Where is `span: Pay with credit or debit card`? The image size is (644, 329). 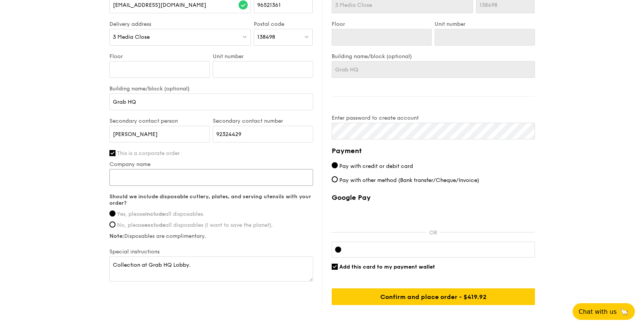
span: Pay with credit or debit card is located at coordinates (376, 166).